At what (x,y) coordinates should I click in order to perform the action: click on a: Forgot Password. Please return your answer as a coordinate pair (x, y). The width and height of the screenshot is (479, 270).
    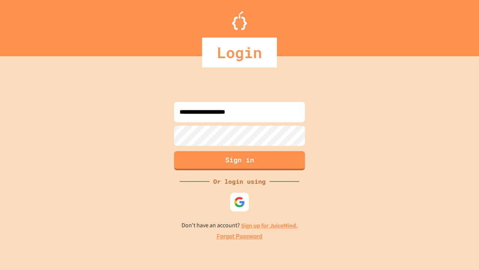
    Looking at the image, I should click on (240, 236).